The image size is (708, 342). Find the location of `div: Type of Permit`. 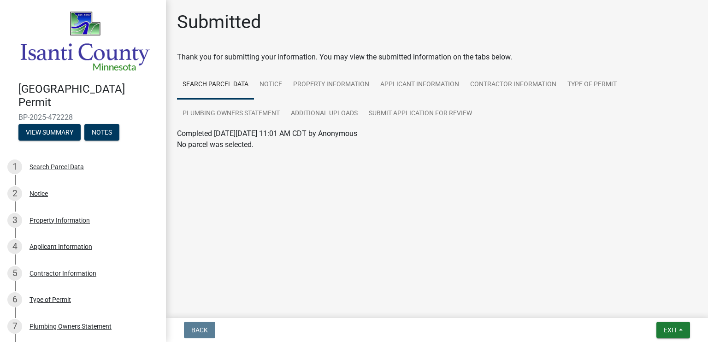

div: Type of Permit is located at coordinates (50, 300).